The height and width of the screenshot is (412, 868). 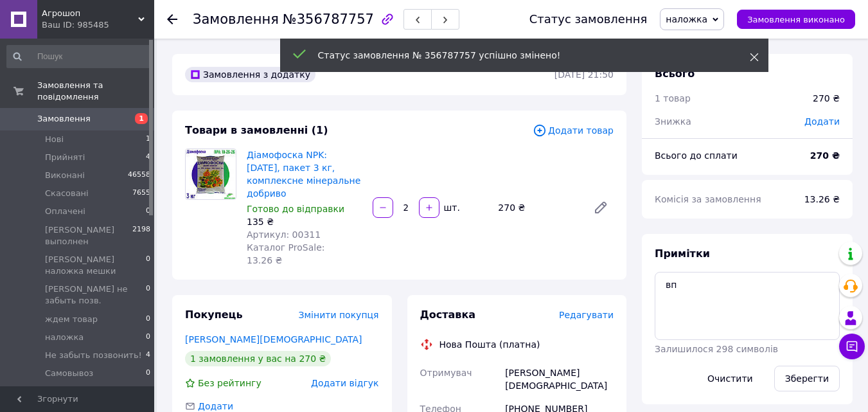 What do you see at coordinates (142, 236) in the screenshot?
I see `span: 2198` at bounding box center [142, 236].